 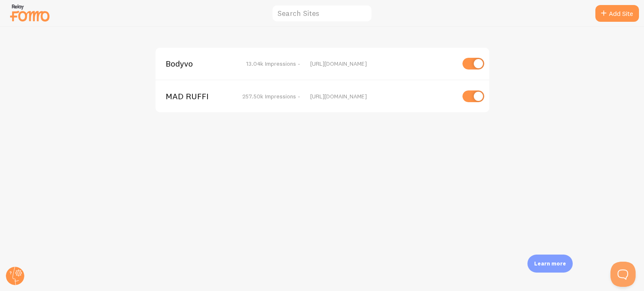 What do you see at coordinates (550, 264) in the screenshot?
I see `p: Learn more` at bounding box center [550, 264].